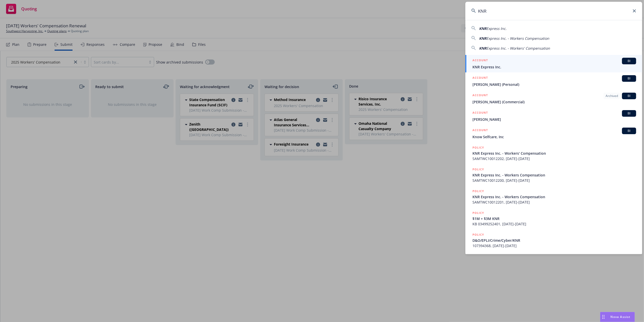  Describe the element at coordinates (554, 218) in the screenshot. I see `span: $1M + $3M KNR` at that location.